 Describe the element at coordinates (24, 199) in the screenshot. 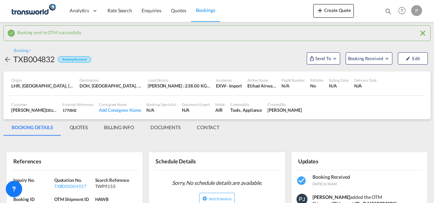

I see `span: Booking ID` at that location.